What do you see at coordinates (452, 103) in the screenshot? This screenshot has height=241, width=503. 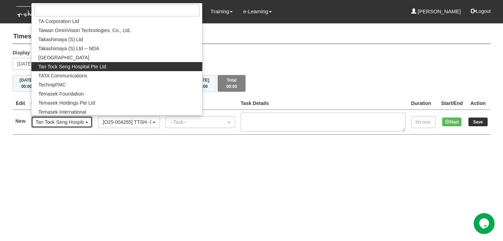 I see `th: Start/End` at bounding box center [452, 103].